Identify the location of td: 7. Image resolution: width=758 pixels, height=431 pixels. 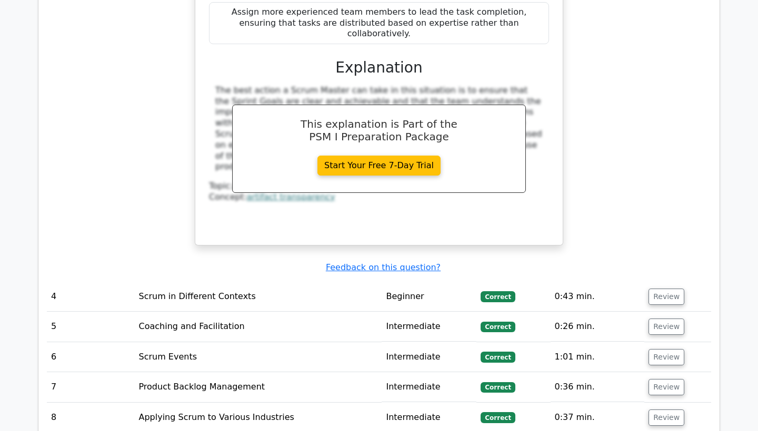
(91, 387).